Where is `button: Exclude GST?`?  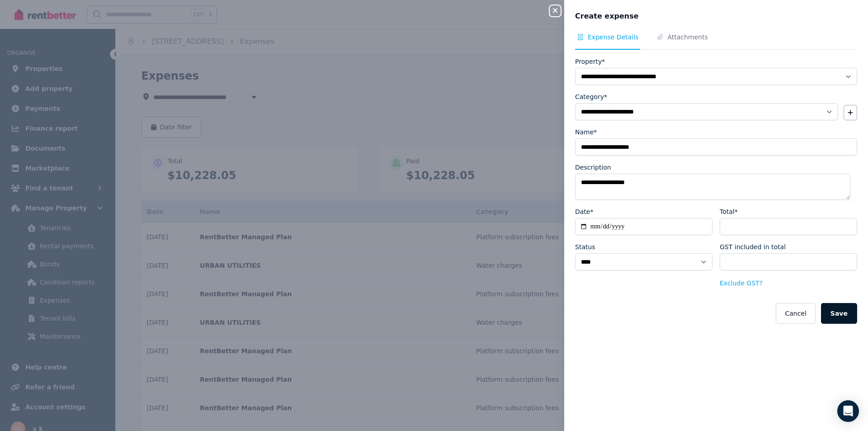 button: Exclude GST? is located at coordinates (741, 283).